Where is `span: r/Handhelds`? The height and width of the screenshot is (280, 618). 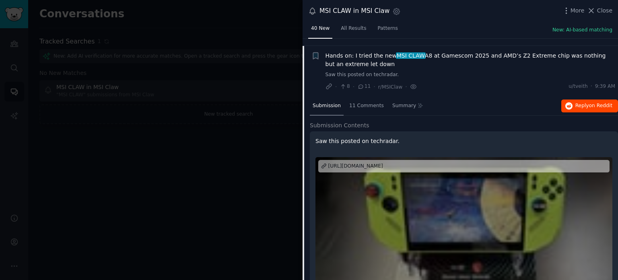 span: r/Handhelds is located at coordinates (390, 36).